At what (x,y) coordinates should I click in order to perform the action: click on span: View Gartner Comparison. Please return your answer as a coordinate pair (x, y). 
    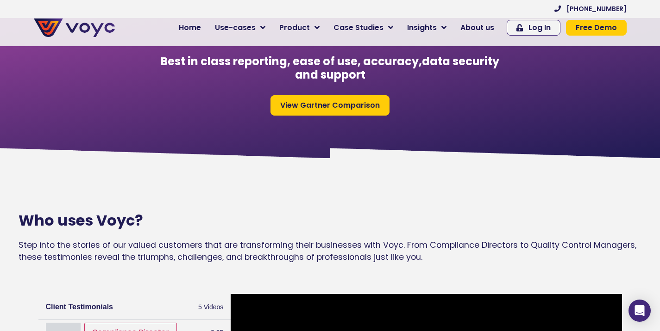
    Looking at the image, I should click on (330, 106).